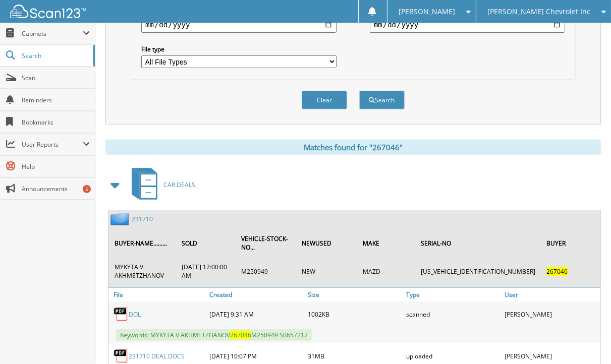  I want to click on label: File type, so click(239, 49).